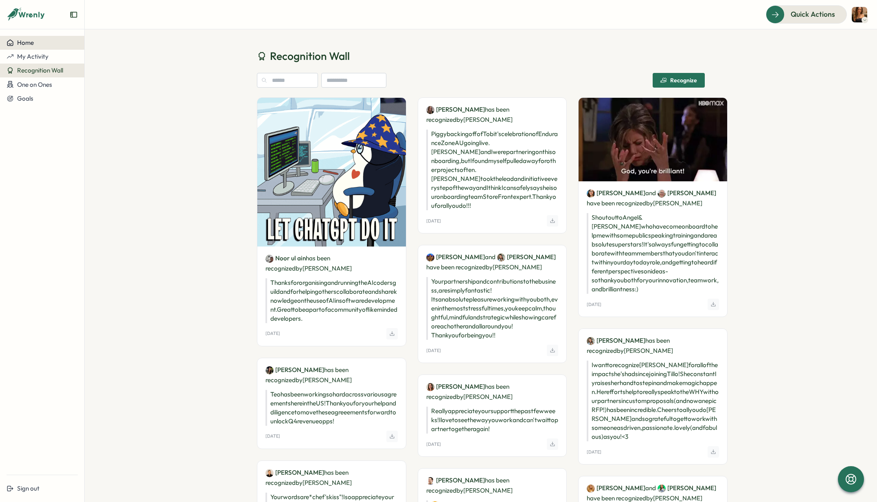 This screenshot has height=502, width=877. What do you see at coordinates (35, 84) in the screenshot?
I see `span: One on Ones` at bounding box center [35, 84].